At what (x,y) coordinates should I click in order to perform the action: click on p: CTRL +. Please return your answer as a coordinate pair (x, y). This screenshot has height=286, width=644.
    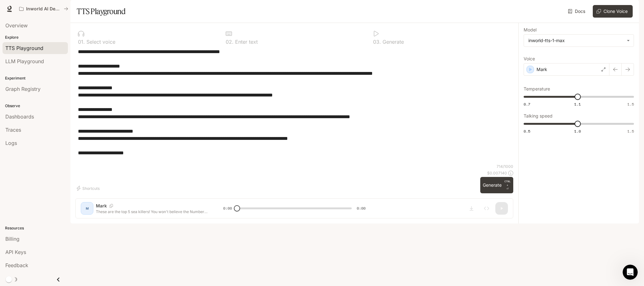
    Looking at the image, I should click on (508, 183).